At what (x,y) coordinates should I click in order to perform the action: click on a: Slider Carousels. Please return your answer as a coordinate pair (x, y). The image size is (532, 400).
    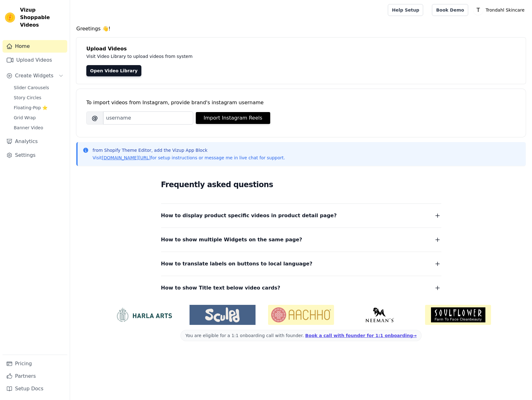
    Looking at the image, I should click on (38, 88).